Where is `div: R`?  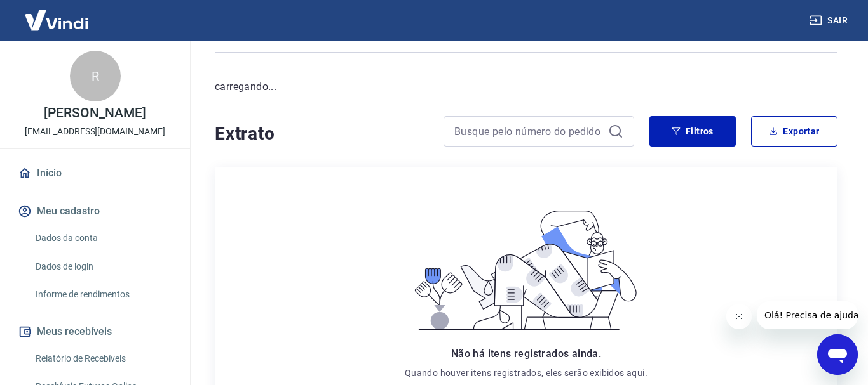 div: R is located at coordinates (96, 76).